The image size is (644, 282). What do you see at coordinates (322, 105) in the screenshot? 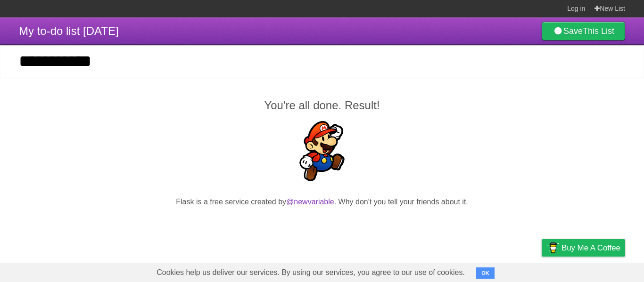
I see `h2: You're all done. Result!` at bounding box center [322, 105].